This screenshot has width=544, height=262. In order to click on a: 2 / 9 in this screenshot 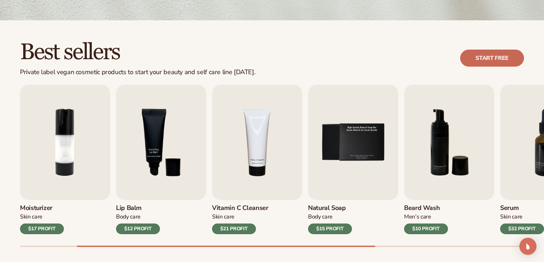, I will do `click(65, 159)`.